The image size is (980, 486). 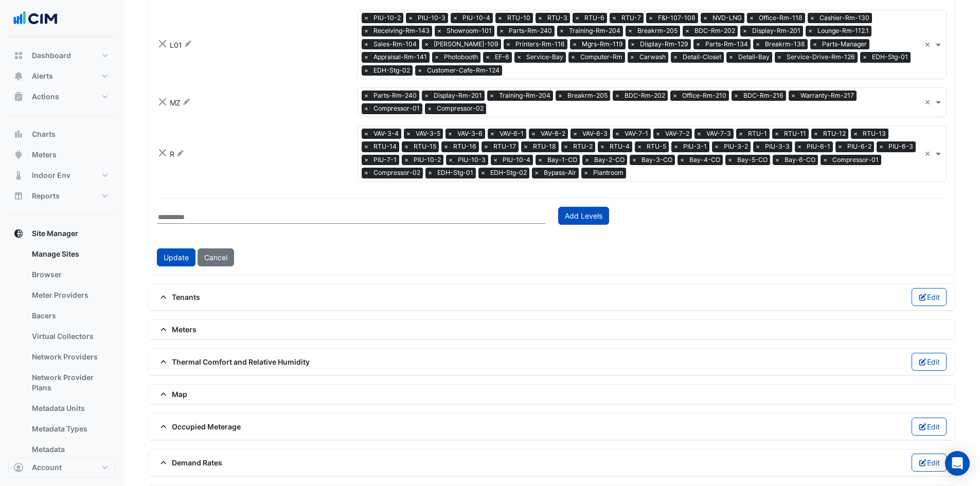 I want to click on span: PIU-6-1, so click(x=819, y=147).